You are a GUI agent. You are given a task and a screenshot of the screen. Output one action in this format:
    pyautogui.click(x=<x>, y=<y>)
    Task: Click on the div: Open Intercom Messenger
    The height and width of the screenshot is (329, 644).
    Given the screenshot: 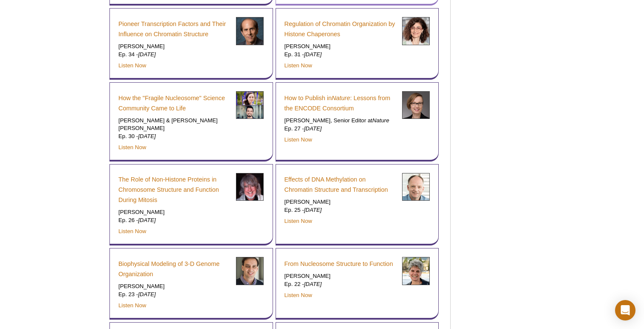 What is the action you would take?
    pyautogui.click(x=626, y=310)
    